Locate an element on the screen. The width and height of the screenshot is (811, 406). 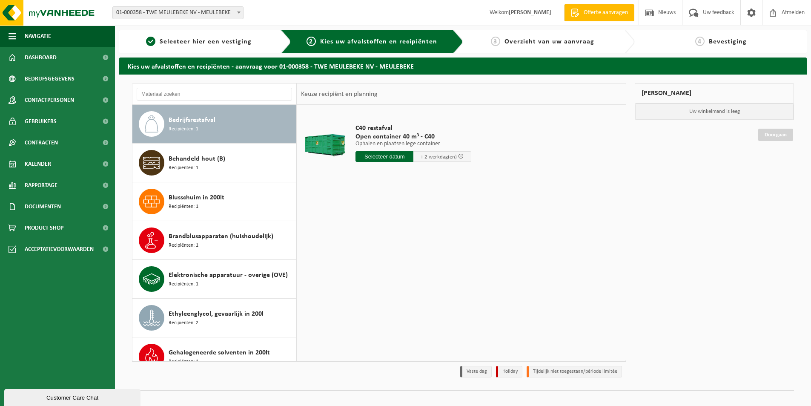
span: Bevestiging is located at coordinates (728, 42).